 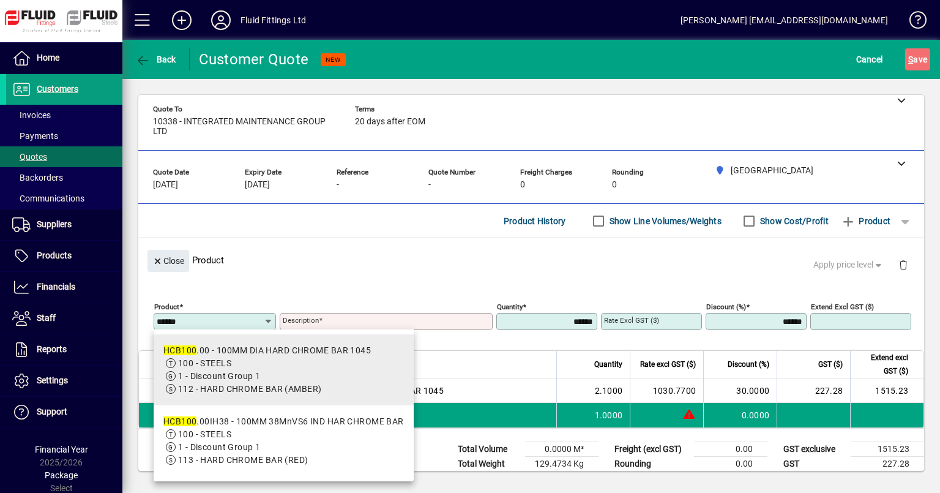 I want to click on label: Show Line Volumes/Weights, so click(x=664, y=221).